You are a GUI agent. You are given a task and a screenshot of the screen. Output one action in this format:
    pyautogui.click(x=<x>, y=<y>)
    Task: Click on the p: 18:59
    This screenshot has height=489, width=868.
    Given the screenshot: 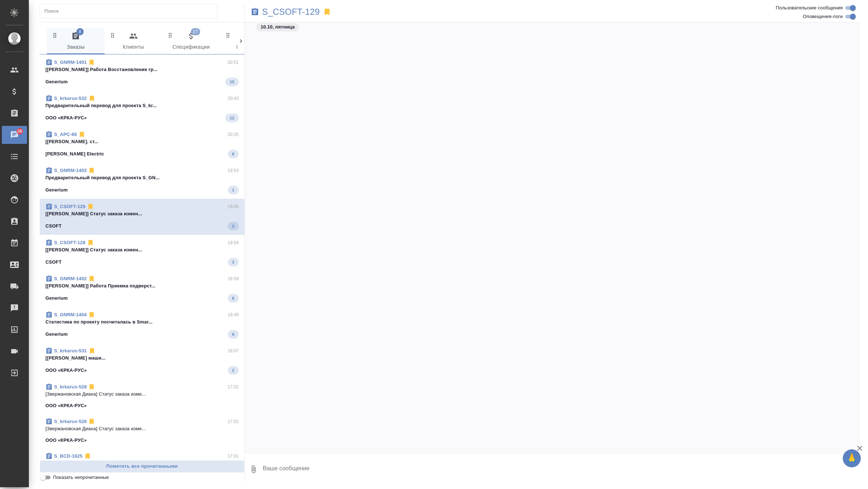 What is the action you would take?
    pyautogui.click(x=233, y=279)
    